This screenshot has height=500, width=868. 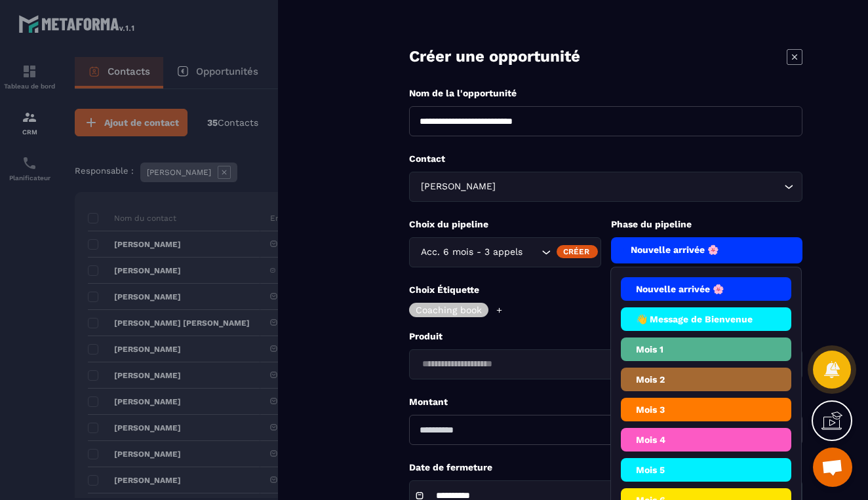 I want to click on p: Phase du pipeline, so click(x=707, y=224).